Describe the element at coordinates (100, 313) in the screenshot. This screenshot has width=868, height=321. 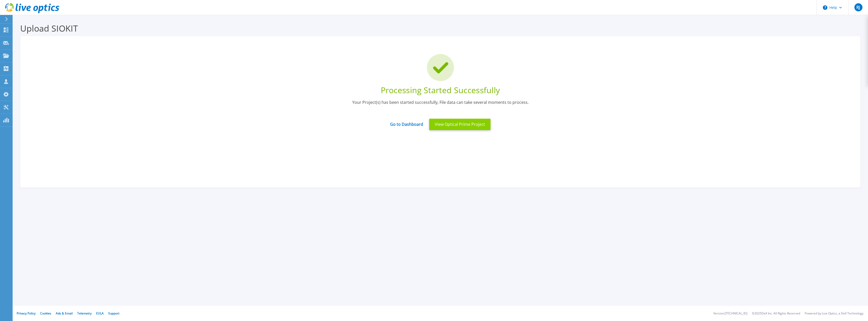
I see `a: EULA` at that location.